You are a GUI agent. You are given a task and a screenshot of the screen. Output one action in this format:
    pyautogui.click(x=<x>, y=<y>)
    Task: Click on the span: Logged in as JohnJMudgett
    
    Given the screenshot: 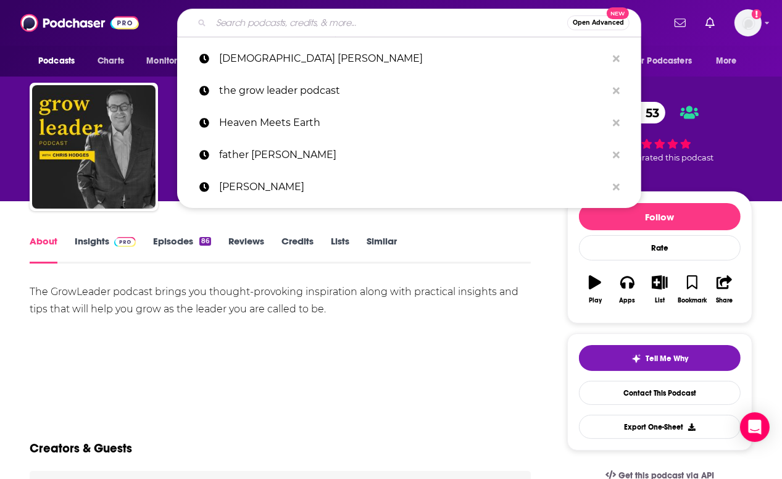 What is the action you would take?
    pyautogui.click(x=748, y=23)
    